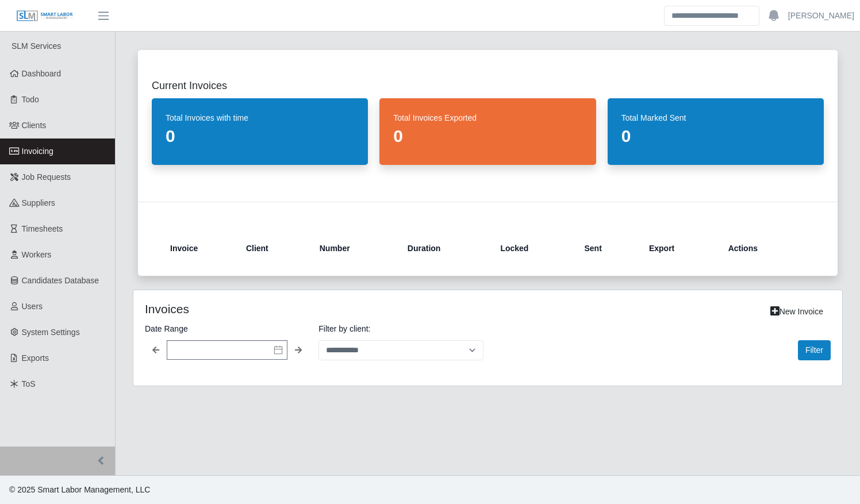  I want to click on span: ToS, so click(29, 384).